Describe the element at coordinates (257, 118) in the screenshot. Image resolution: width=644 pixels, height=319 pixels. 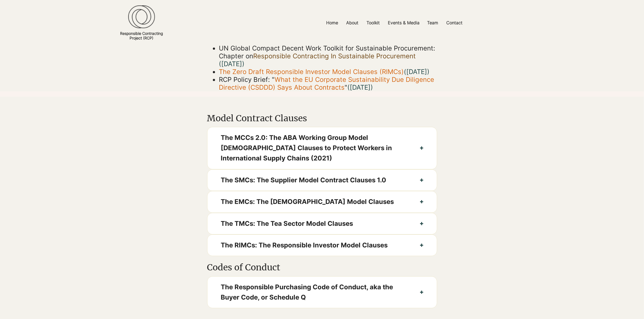
I see `span: Model Contract Clauses` at that location.